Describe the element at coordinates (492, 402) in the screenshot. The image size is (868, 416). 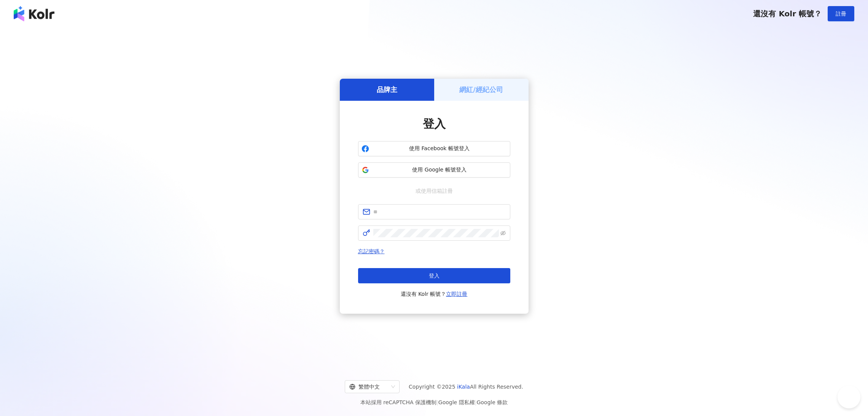
I see `a: Google 條款` at that location.